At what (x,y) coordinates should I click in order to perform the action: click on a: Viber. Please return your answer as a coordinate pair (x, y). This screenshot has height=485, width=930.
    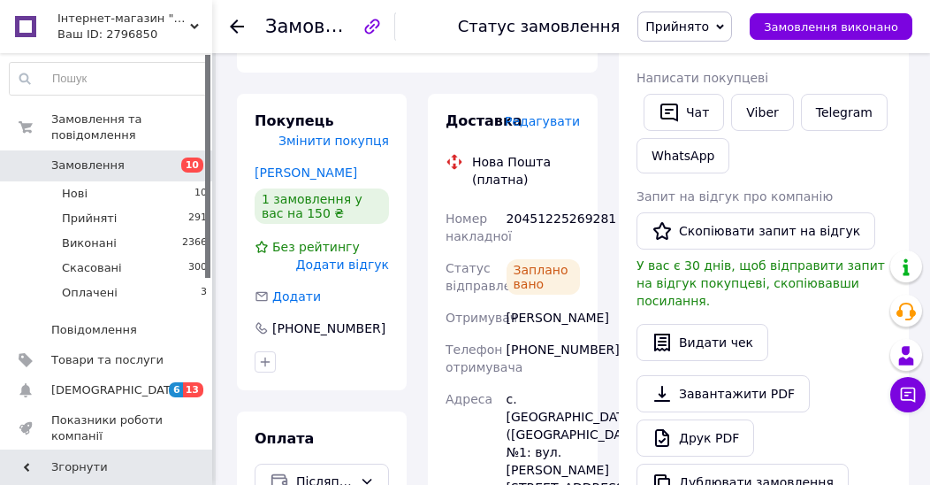
    Looking at the image, I should click on (762, 112).